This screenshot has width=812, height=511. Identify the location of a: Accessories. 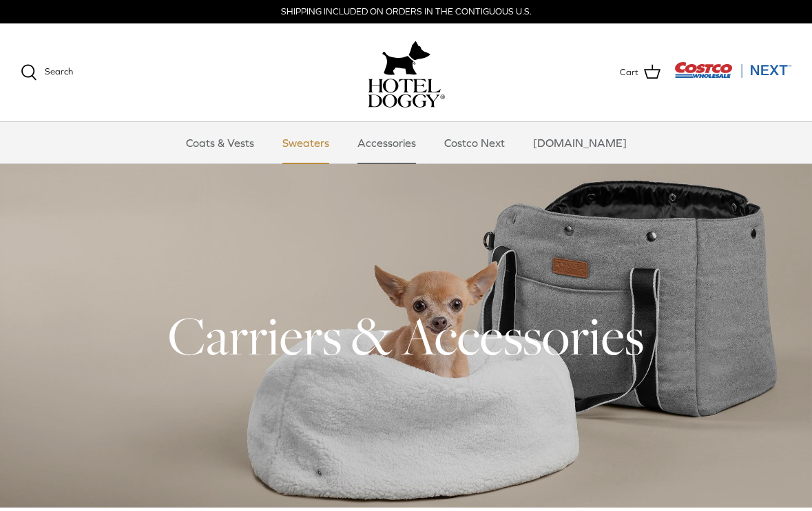
(386, 142).